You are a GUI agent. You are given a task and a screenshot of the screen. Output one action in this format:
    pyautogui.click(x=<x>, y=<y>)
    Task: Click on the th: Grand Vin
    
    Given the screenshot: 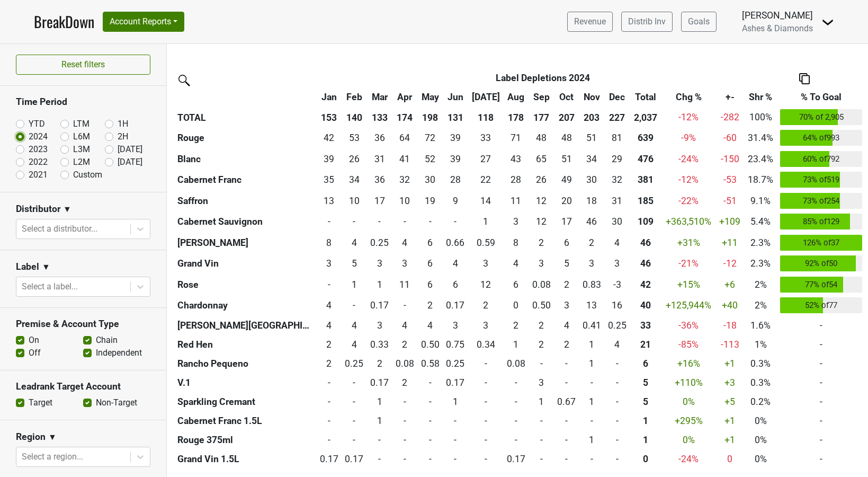 What is the action you would take?
    pyautogui.click(x=245, y=264)
    